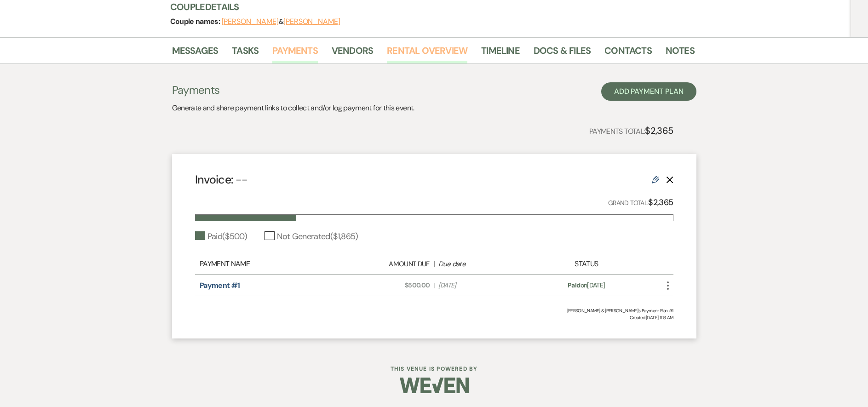 Image resolution: width=868 pixels, height=407 pixels. Describe the element at coordinates (352, 53) in the screenshot. I see `a: Vendors` at that location.